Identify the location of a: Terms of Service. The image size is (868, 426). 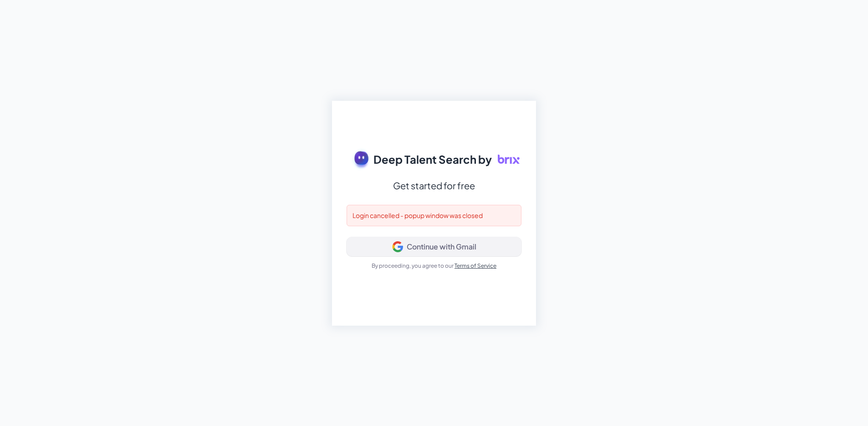
(476, 265).